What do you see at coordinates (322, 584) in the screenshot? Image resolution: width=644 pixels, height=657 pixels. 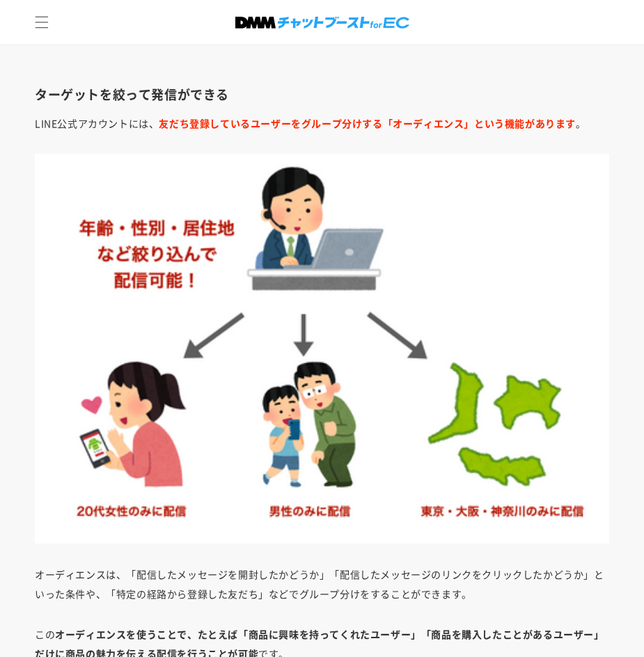 I see `p: オーディエンスは、「配信したメッセージを開封したかどうか」「配信したメッセージのリンクをクリックしたかどうか」といった条件や、「特定の経路から登録した友だち」などでグループ分けをすることができます。` at bounding box center [322, 584].